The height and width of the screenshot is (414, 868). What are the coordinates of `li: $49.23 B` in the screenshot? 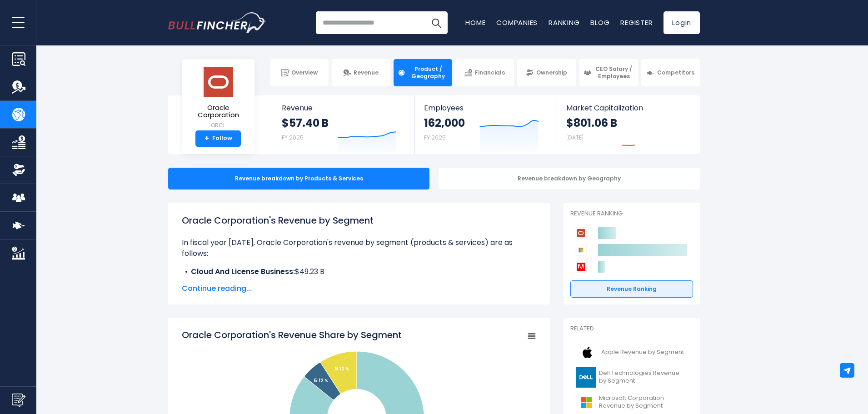 It's located at (359, 271).